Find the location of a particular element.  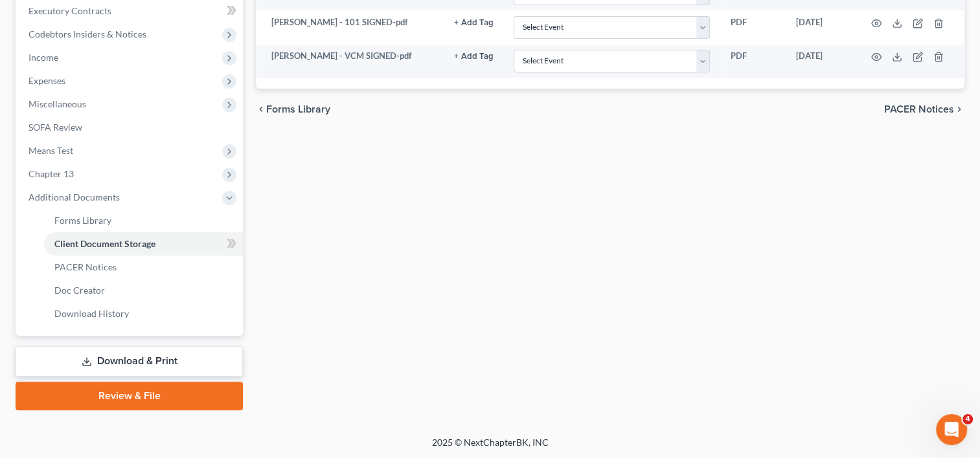

a: Forms Library is located at coordinates (143, 220).